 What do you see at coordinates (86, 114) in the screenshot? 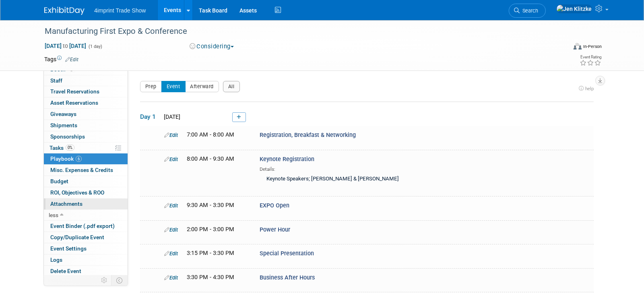
I see `a: Giveaways` at bounding box center [86, 114].